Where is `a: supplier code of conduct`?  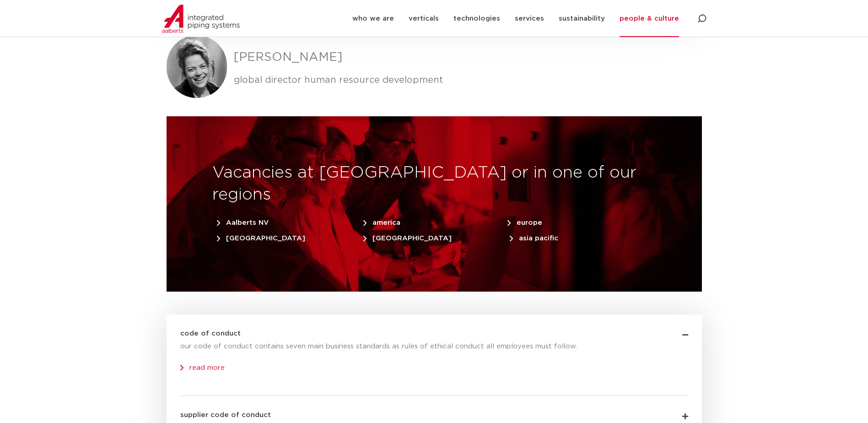
a: supplier code of conduct is located at coordinates (225, 415).